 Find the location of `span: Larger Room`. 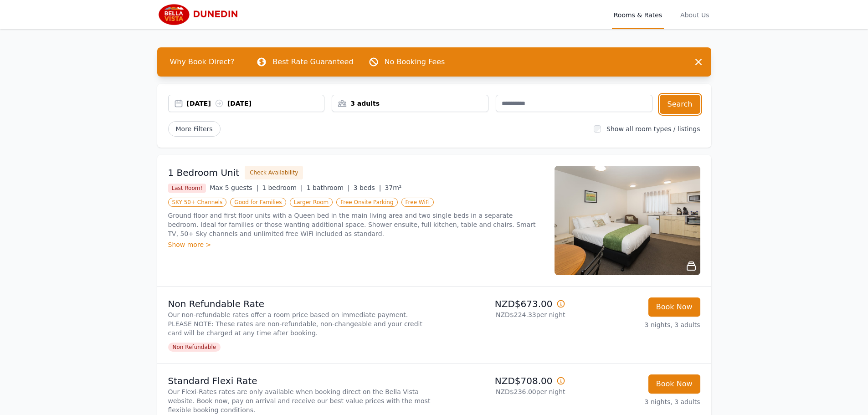

span: Larger Room is located at coordinates (311, 203).